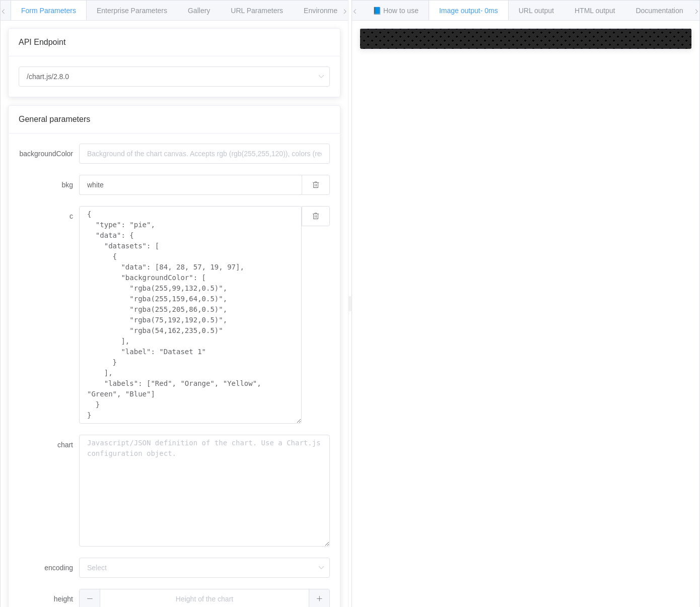 The width and height of the screenshot is (700, 607). Describe the element at coordinates (48, 10) in the screenshot. I see `span: Form Parameters` at that location.